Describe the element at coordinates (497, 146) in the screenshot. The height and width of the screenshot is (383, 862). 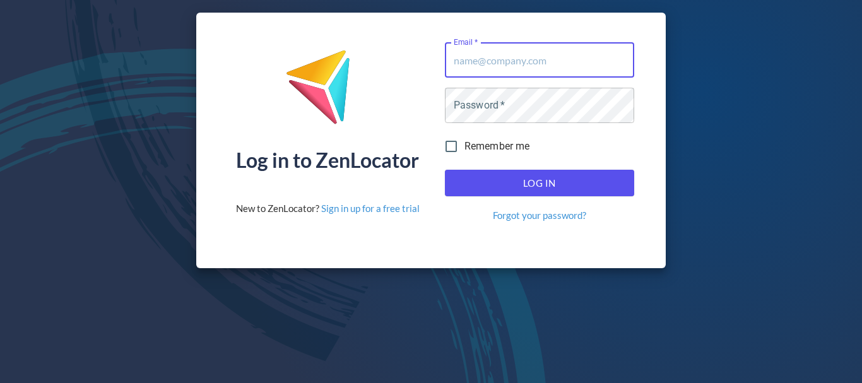
I see `span: Remember me` at that location.